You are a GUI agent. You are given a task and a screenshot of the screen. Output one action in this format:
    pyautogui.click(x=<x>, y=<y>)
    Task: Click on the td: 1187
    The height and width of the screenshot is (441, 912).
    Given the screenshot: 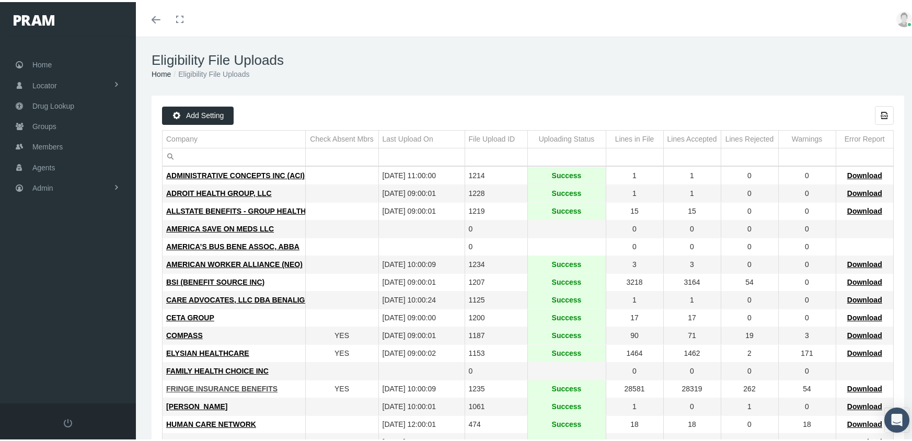 What is the action you would take?
    pyautogui.click(x=496, y=334)
    